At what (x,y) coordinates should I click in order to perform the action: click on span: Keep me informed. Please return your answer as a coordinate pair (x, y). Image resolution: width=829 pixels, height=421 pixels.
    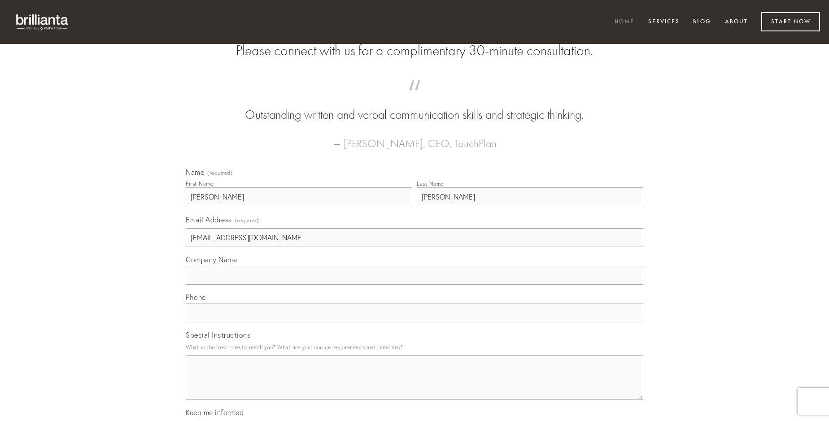
    Looking at the image, I should click on (214, 413).